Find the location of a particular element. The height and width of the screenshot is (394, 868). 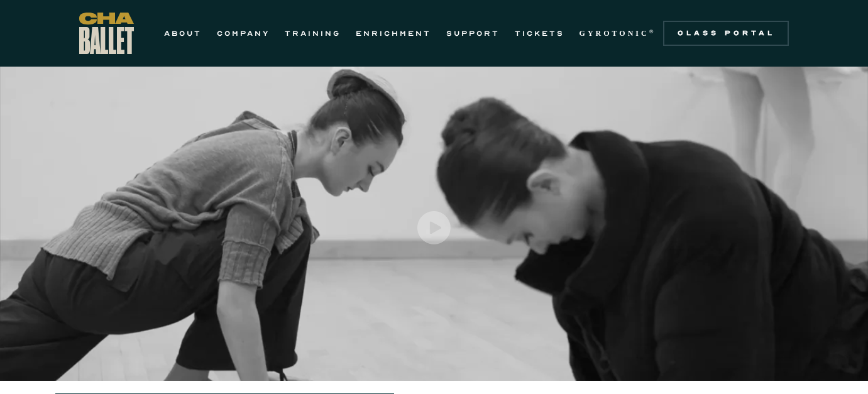

a: TICKETS is located at coordinates (539, 33).